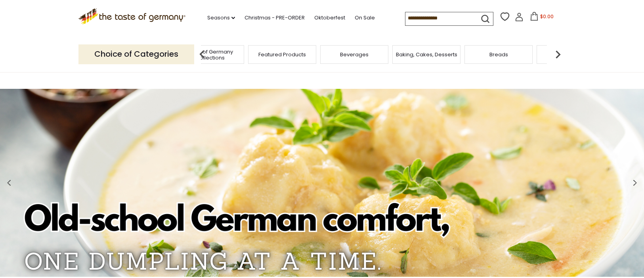 Image resolution: width=644 pixels, height=278 pixels. Describe the element at coordinates (354, 54) in the screenshot. I see `a: Beverages` at that location.